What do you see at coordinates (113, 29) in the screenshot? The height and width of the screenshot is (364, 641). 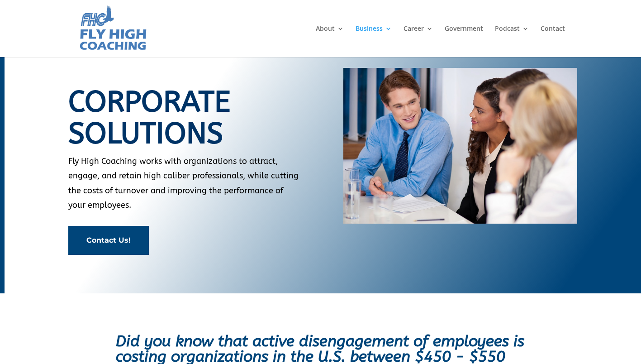 I see `img: Fly High Coaching` at bounding box center [113, 29].